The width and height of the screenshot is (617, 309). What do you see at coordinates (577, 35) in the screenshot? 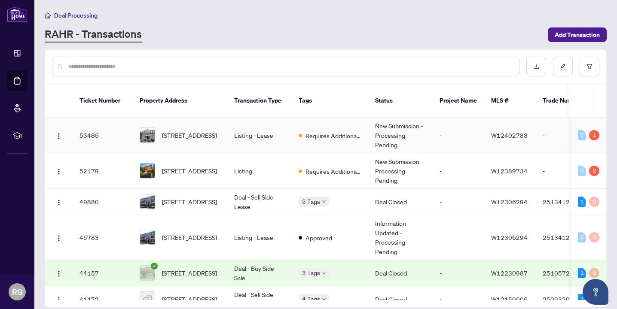
I see `span: Add Transaction` at bounding box center [577, 35].